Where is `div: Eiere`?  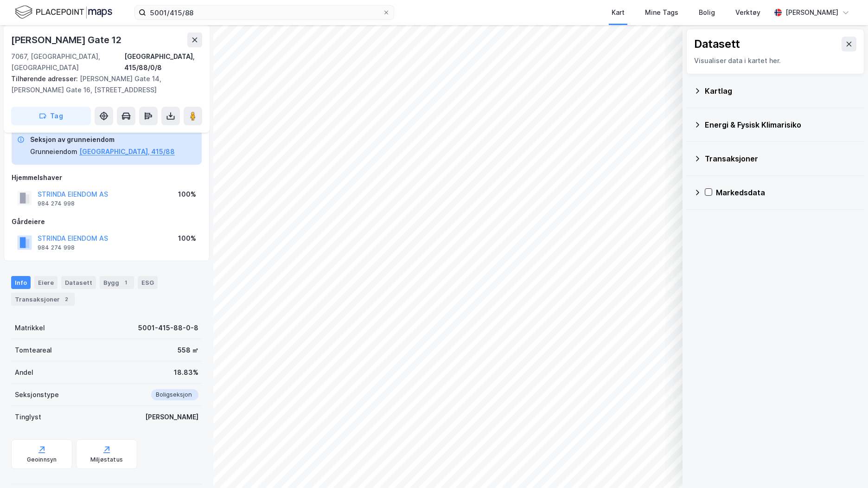
div: Eiere is located at coordinates (46, 283).